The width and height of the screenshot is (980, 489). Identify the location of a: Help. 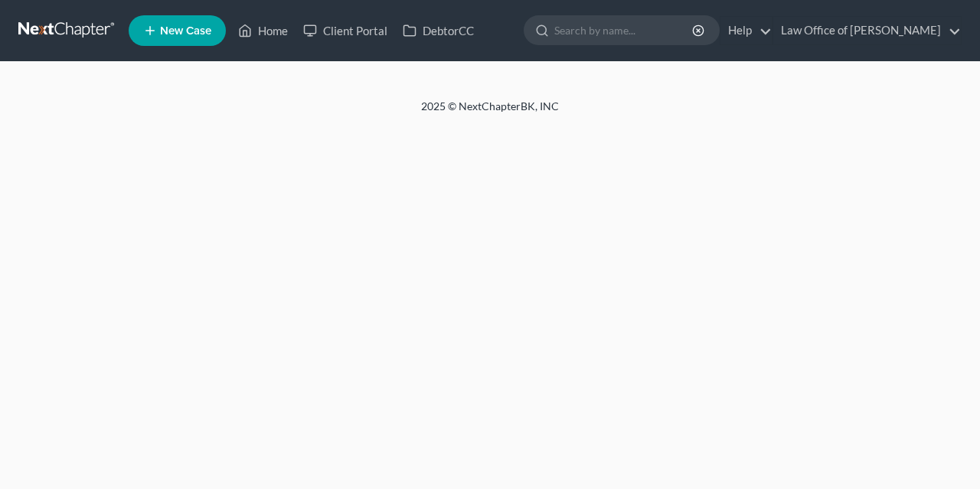
(745, 30).